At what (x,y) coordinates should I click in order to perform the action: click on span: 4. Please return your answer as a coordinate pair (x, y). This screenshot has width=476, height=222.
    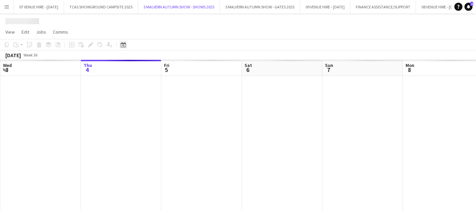
    Looking at the image, I should click on (87, 70).